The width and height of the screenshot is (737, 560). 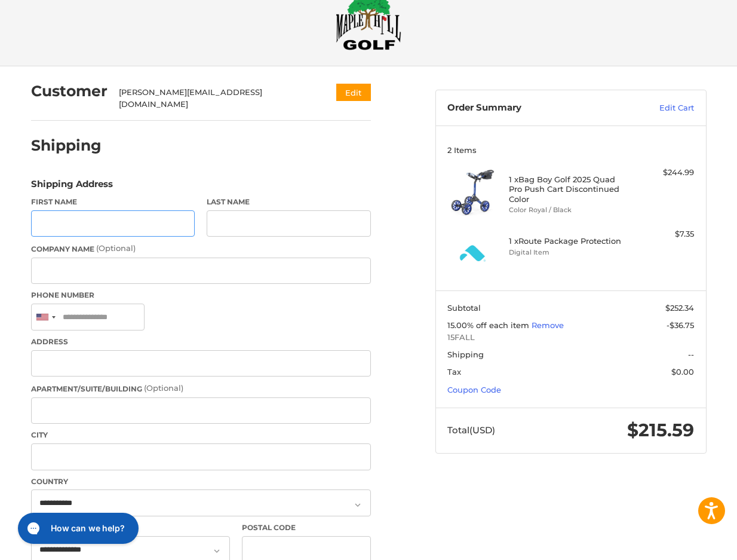 I want to click on span: 15FALL, so click(x=570, y=338).